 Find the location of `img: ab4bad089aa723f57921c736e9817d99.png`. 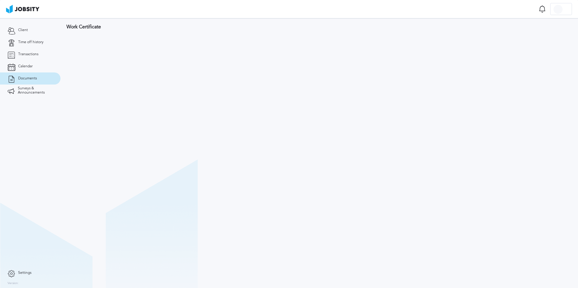

img: ab4bad089aa723f57921c736e9817d99.png is located at coordinates (23, 9).